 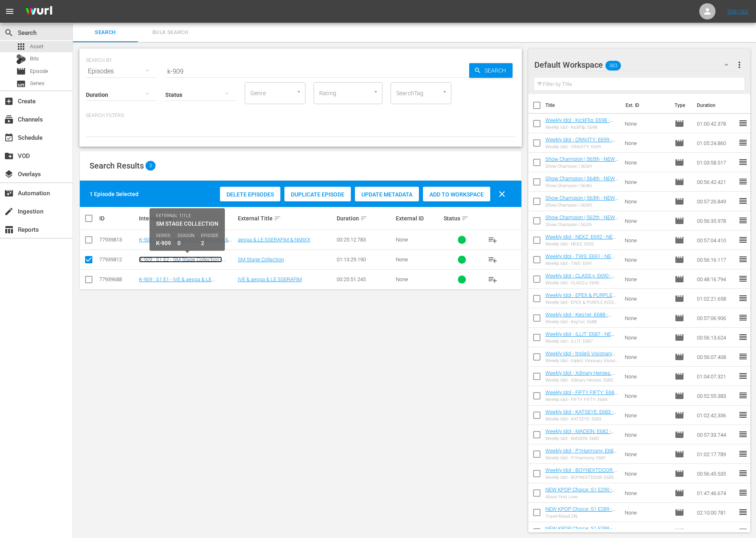 What do you see at coordinates (716, 318) in the screenshot?
I see `td: 00:57:06.906` at bounding box center [716, 318].